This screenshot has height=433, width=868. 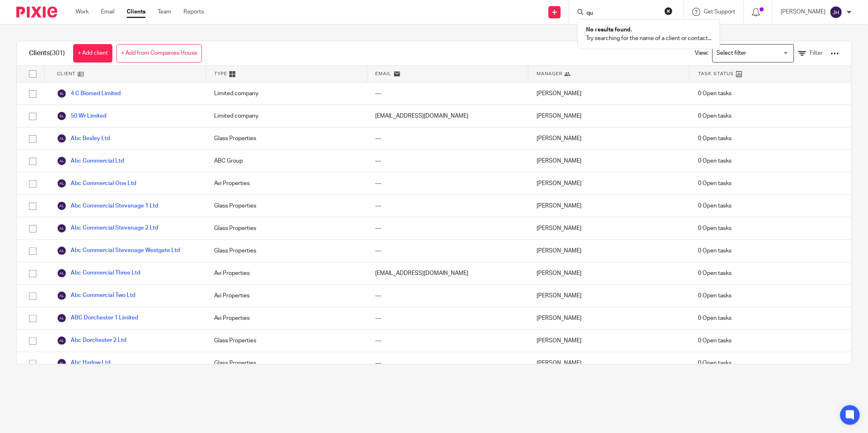 I want to click on a: Abc Commercial Stevenage 2 Ltd, so click(x=107, y=228).